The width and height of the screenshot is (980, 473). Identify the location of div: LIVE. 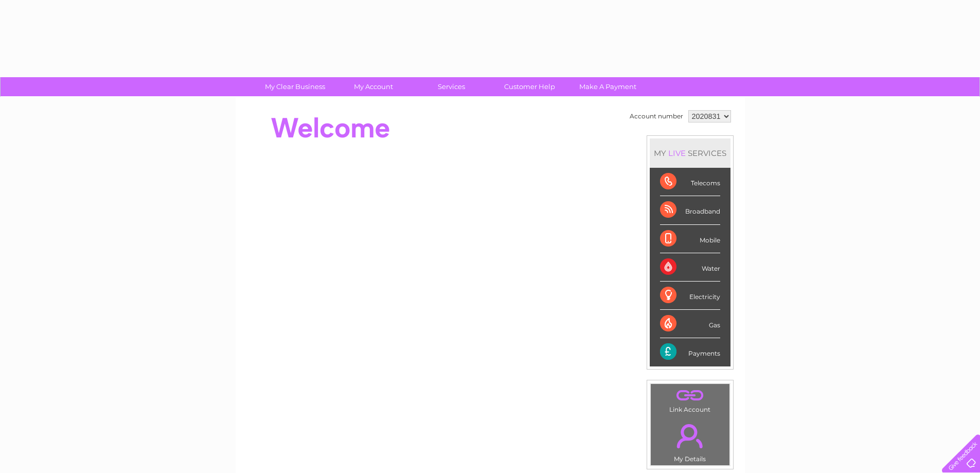
(677, 153).